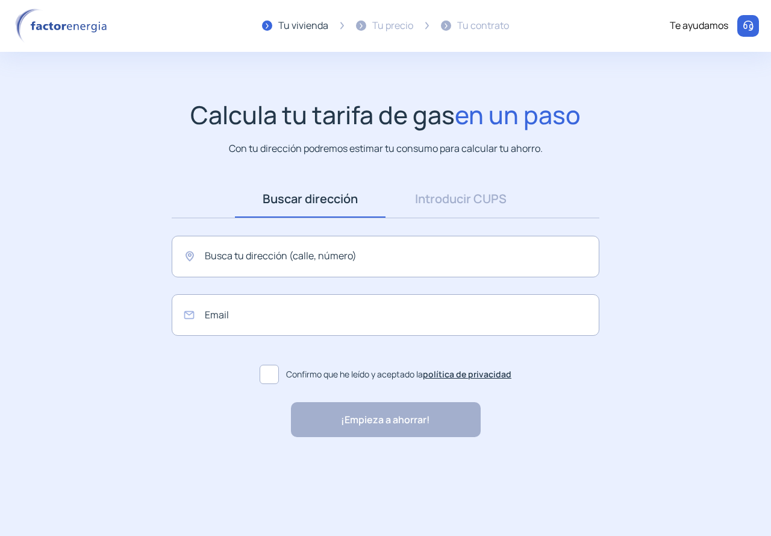 This screenshot has width=771, height=536. What do you see at coordinates (386, 114) in the screenshot?
I see `h1: Calcula tu tarifa de gas` at bounding box center [386, 114].